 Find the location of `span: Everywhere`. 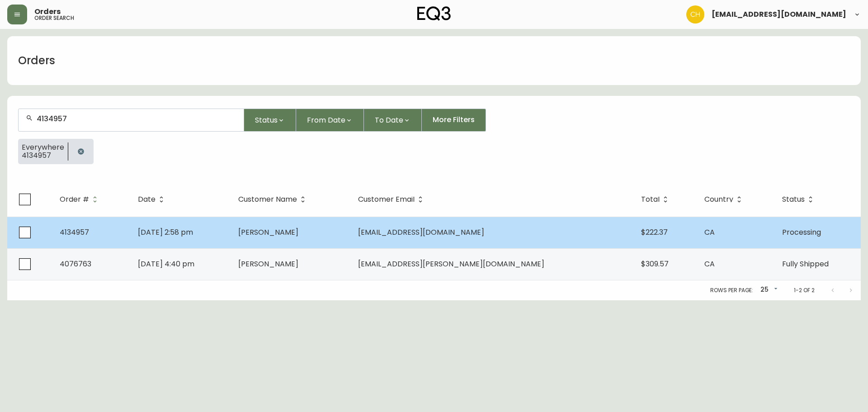

span: Everywhere is located at coordinates (43, 148).